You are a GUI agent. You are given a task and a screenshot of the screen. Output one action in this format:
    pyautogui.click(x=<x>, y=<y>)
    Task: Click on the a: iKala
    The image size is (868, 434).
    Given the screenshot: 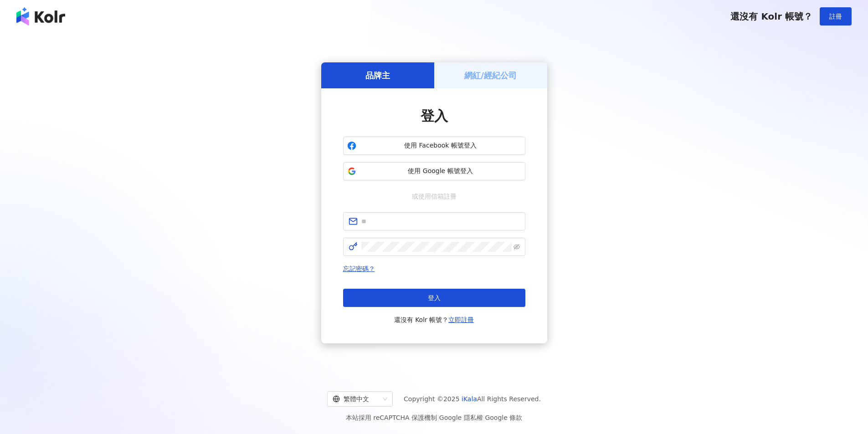 What is the action you would take?
    pyautogui.click(x=469, y=400)
    